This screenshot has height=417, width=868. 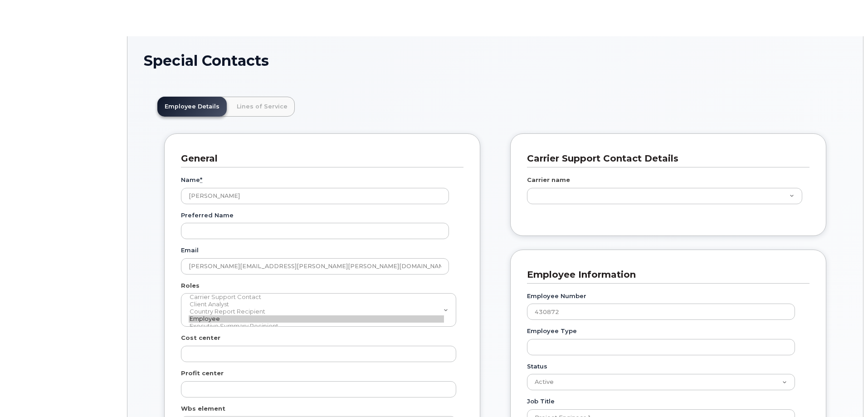 I want to click on option: Executive Summary Recipient, so click(x=316, y=326).